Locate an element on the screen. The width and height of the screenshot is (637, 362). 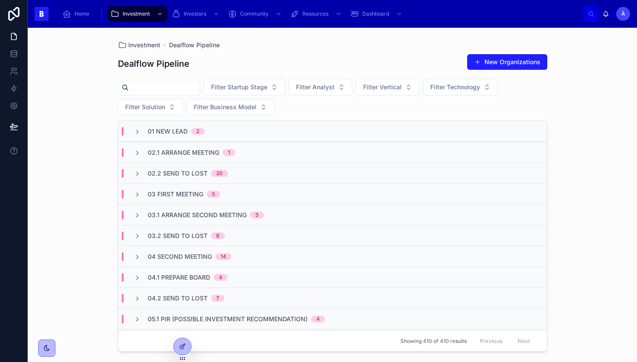
span: 05.1 PIR (Possible Investment Recommendation) is located at coordinates (228, 319).